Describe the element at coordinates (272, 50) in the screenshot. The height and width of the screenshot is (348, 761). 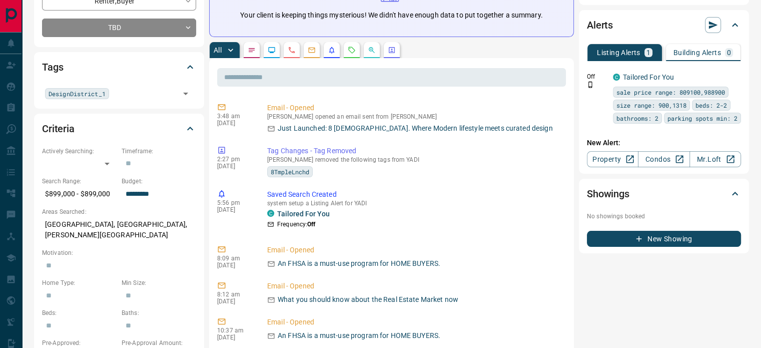
I see `svg: Lead Browsing Activity` at that location.